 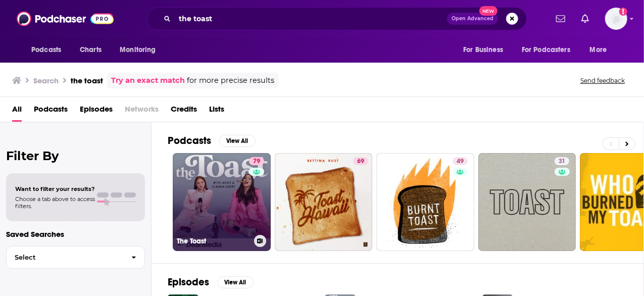 I want to click on span: Select, so click(x=65, y=257).